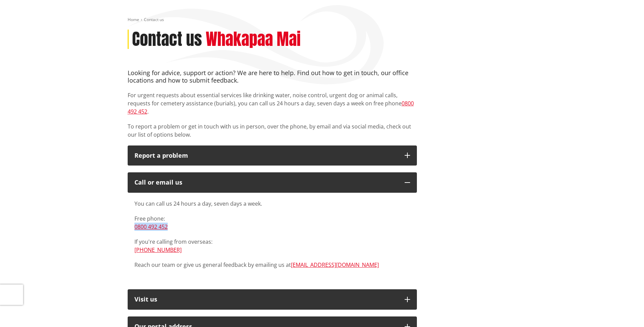  What do you see at coordinates (266, 156) in the screenshot?
I see `p: Report a problem` at bounding box center [266, 156].